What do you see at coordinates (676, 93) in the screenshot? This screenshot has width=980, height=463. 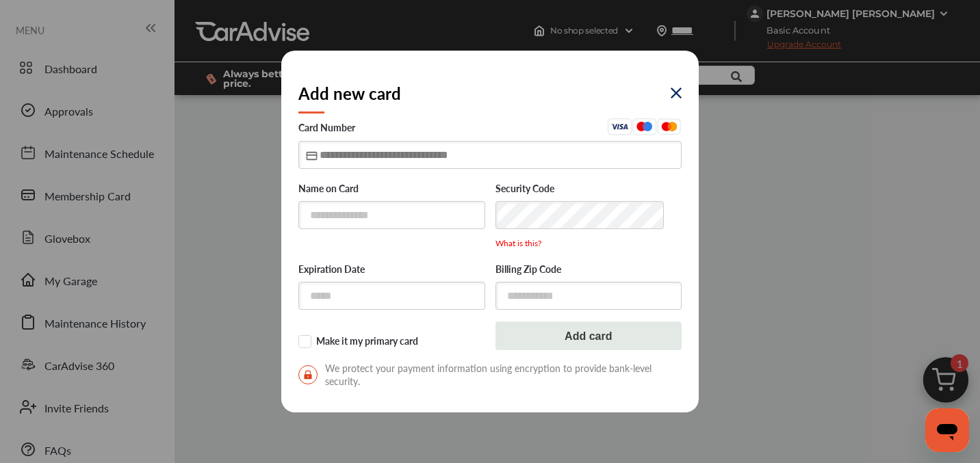 I see `img: eYXu4VuQffQpPoAAAAASUVORK5CYII=` at bounding box center [676, 93].